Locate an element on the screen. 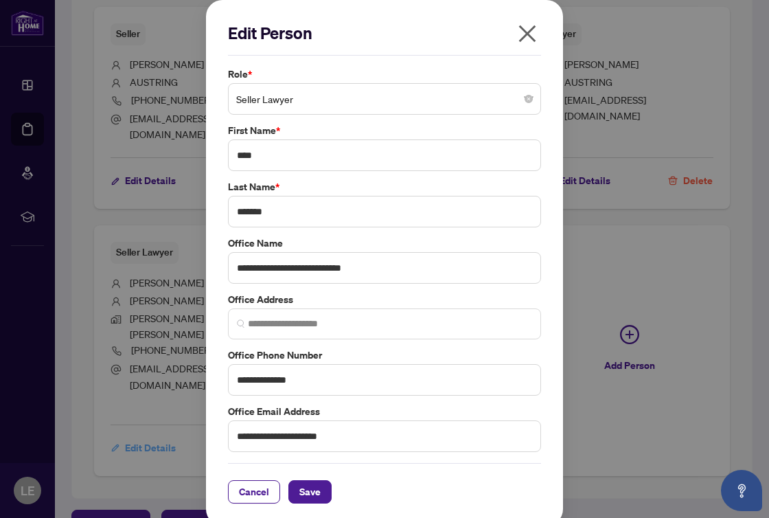 This screenshot has height=518, width=769. h2: Edit Person is located at coordinates (385, 33).